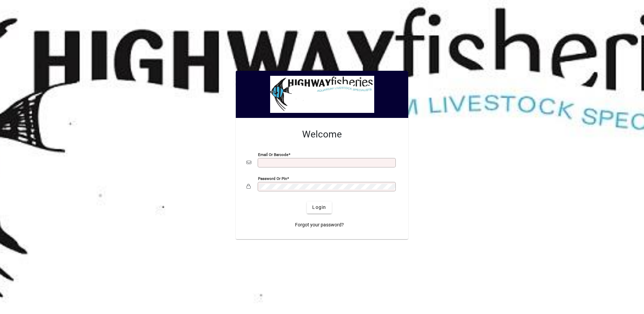 Image resolution: width=644 pixels, height=314 pixels. What do you see at coordinates (272, 178) in the screenshot?
I see `mat-label: Password or Pin` at bounding box center [272, 178].